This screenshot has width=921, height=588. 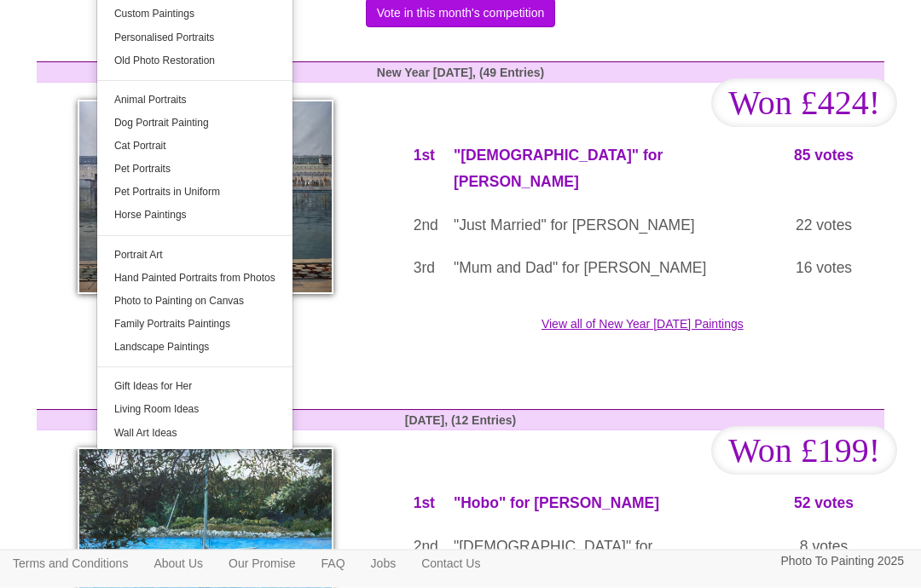 What do you see at coordinates (194, 124) in the screenshot?
I see `a: Dog Portrait Painting` at bounding box center [194, 124].